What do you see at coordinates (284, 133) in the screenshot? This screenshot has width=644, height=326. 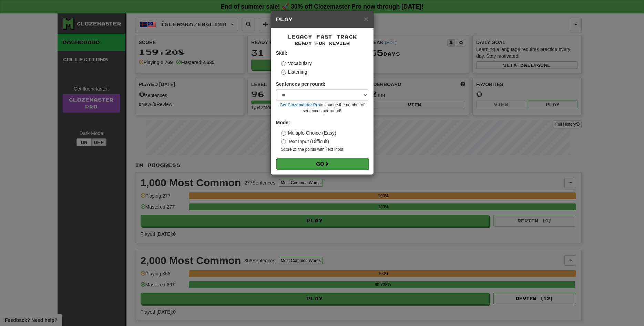 I see `input: Multiple Choice (Easy)` at bounding box center [284, 133].